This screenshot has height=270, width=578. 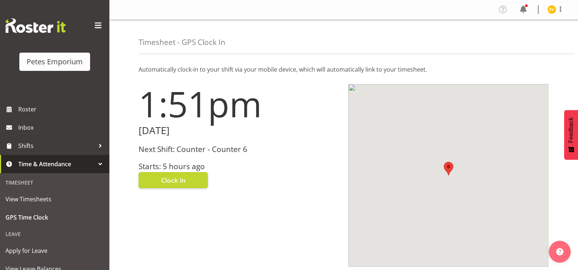 I want to click on span: Inbox, so click(x=62, y=127).